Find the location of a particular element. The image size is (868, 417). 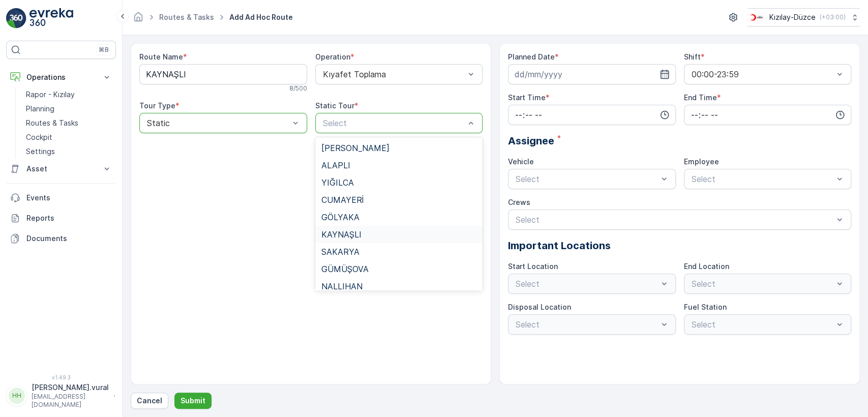

img: logo is located at coordinates (16, 19).